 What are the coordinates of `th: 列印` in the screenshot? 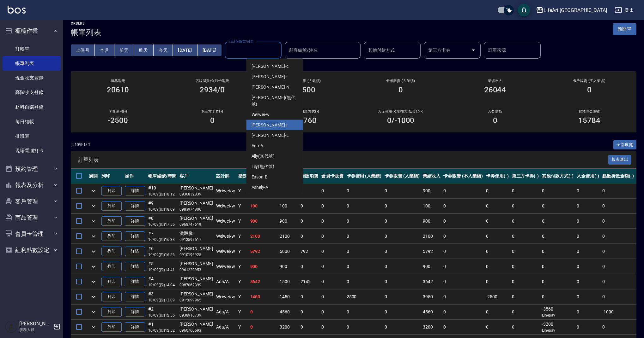 It's located at (112, 176).